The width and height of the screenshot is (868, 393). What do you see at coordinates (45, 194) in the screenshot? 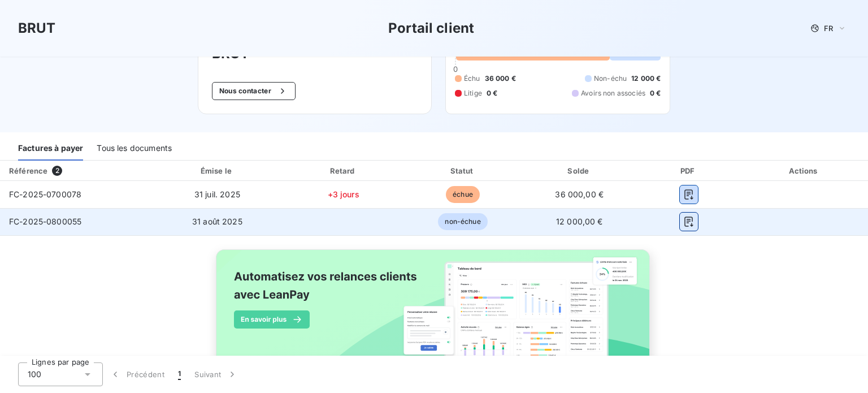
I see `span: FC-2025-0700078` at bounding box center [45, 194].